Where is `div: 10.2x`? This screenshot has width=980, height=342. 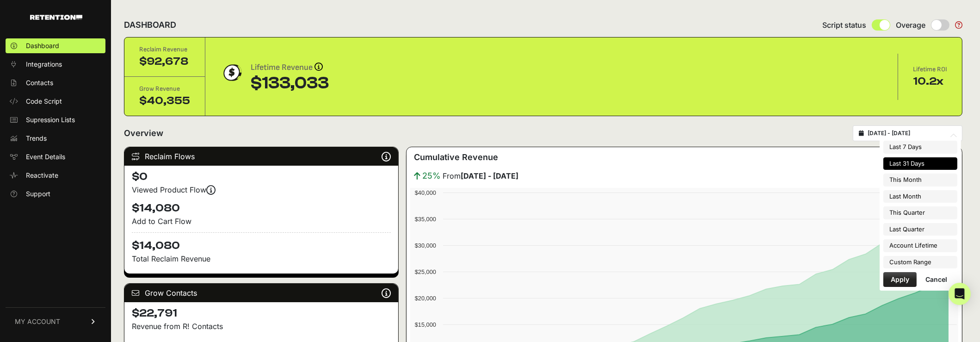
div: 10.2x is located at coordinates (930, 82).